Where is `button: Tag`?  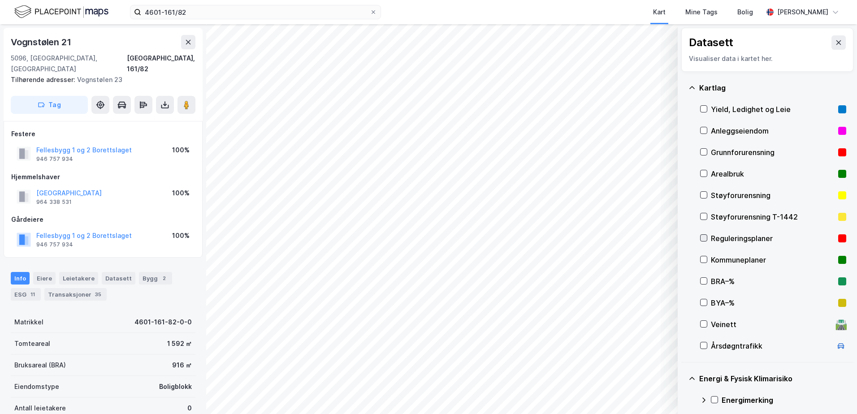 button: Tag is located at coordinates (49, 105).